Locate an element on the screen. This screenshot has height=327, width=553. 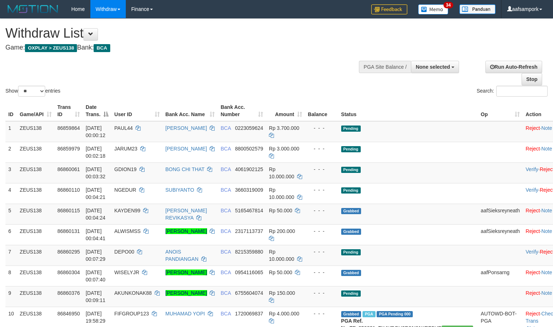
th: User ID: activate to sort column ascending is located at coordinates (137, 111).